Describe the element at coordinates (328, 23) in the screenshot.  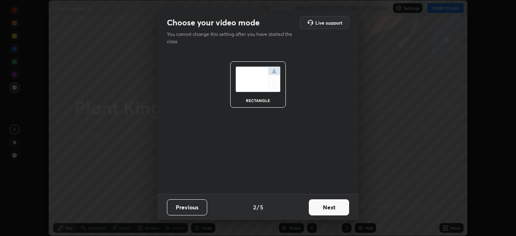
I see `h5: Live support` at that location.